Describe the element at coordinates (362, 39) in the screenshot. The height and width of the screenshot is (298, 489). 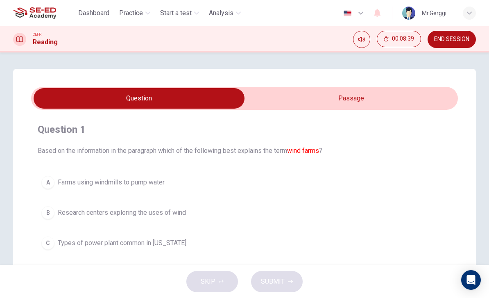
I see `div: Mute` at that location.